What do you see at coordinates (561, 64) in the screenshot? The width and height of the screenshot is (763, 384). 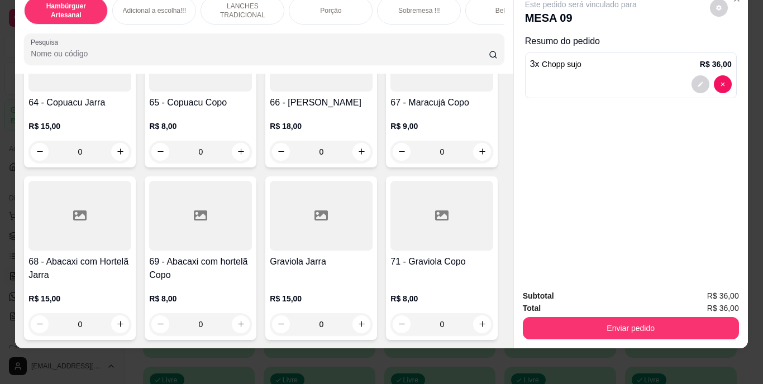 I see `span: Chopp sujo` at bounding box center [561, 64].